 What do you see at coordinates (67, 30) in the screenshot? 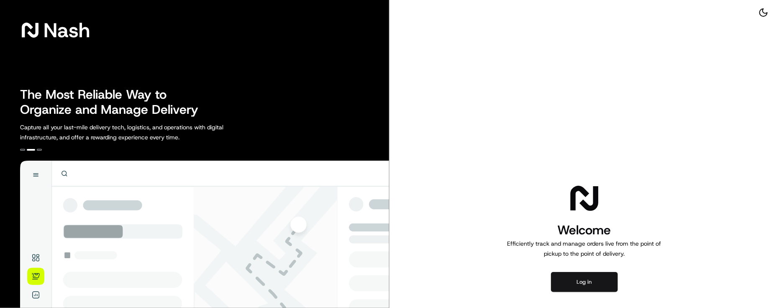
I see `span: Nash` at bounding box center [67, 30].